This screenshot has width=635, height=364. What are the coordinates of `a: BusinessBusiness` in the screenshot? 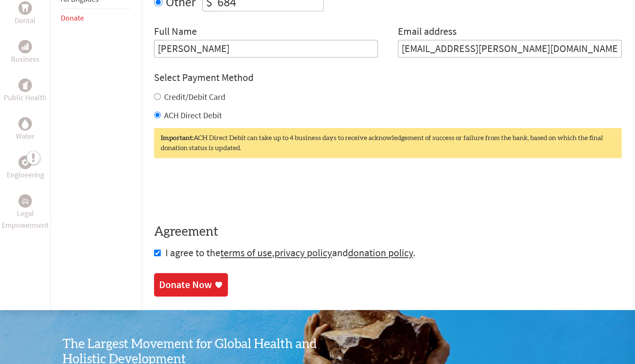 It's located at (25, 53).